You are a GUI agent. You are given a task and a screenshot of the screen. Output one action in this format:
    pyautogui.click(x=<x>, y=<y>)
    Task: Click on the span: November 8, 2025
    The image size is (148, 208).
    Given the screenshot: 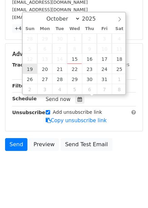 What is the action you would take?
    pyautogui.click(x=119, y=89)
    